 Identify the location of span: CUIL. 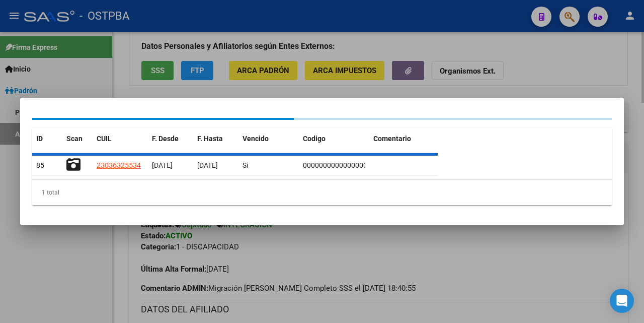
(104, 139).